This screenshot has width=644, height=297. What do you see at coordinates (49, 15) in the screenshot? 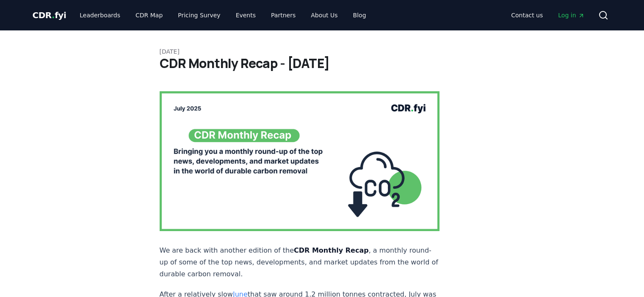
I see `span: CDR fyi` at bounding box center [49, 15].